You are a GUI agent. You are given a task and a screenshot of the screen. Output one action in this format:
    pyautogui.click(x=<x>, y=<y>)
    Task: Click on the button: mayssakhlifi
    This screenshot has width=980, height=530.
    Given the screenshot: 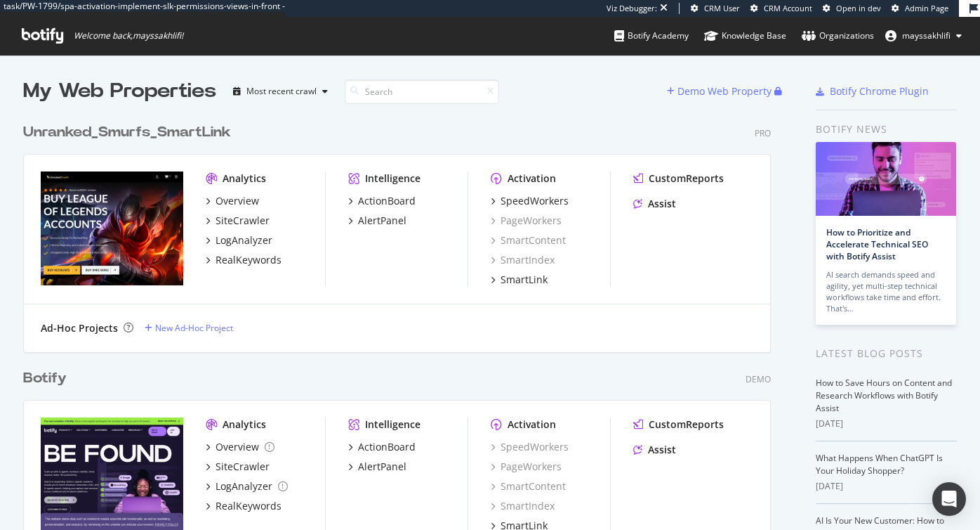 What is the action you would take?
    pyautogui.click(x=923, y=36)
    